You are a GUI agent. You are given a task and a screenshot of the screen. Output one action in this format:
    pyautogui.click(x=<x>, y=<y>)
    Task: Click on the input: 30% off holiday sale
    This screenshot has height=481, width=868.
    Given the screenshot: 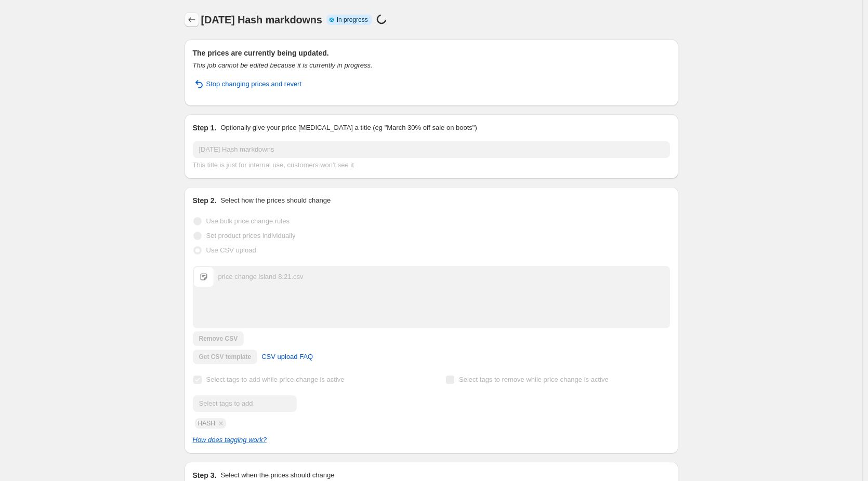 What is the action you would take?
    pyautogui.click(x=431, y=150)
    